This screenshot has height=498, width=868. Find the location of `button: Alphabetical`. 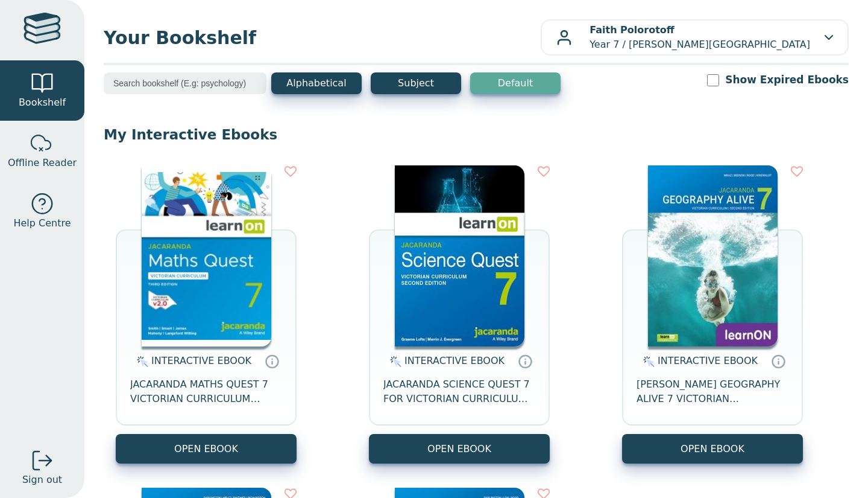

button: Alphabetical is located at coordinates (317, 83).